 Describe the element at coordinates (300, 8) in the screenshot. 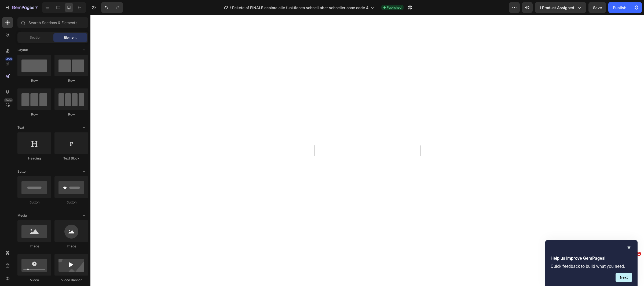

I see `span: Pakete of FINALE ecolora alle funktionen schnell aber schneller ohne code 4` at that location.